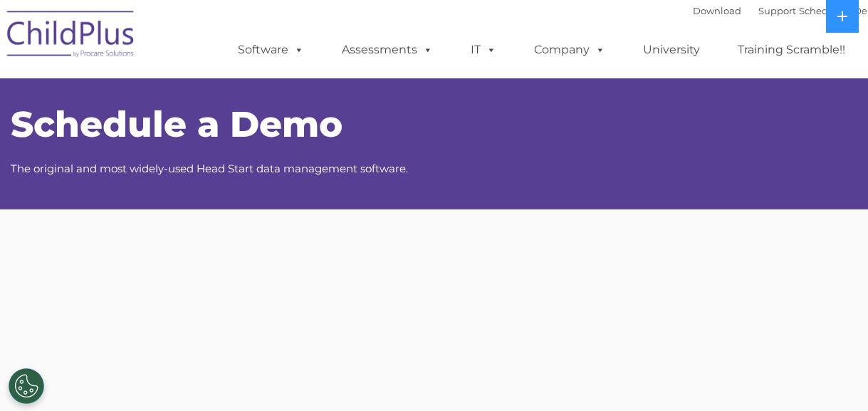 This screenshot has width=868, height=411. I want to click on span: The original and most widely-used Head Start data management software., so click(209, 168).